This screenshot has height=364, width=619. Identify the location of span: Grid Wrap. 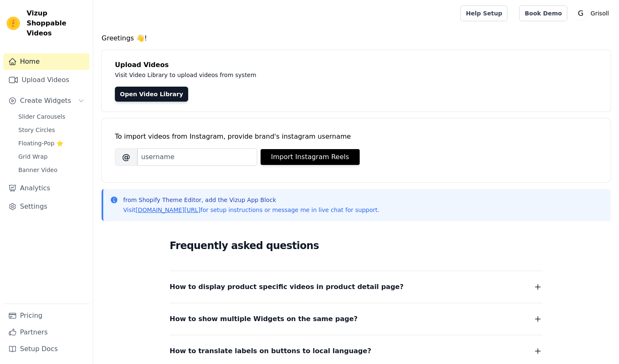
(33, 157).